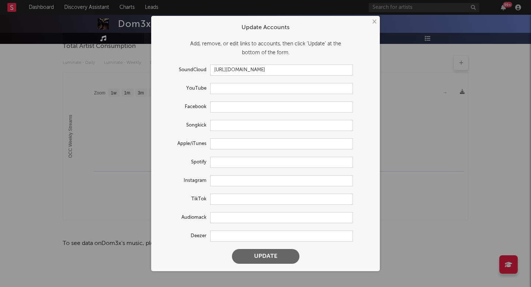 The image size is (531, 287). I want to click on label: Audiomack, so click(184, 217).